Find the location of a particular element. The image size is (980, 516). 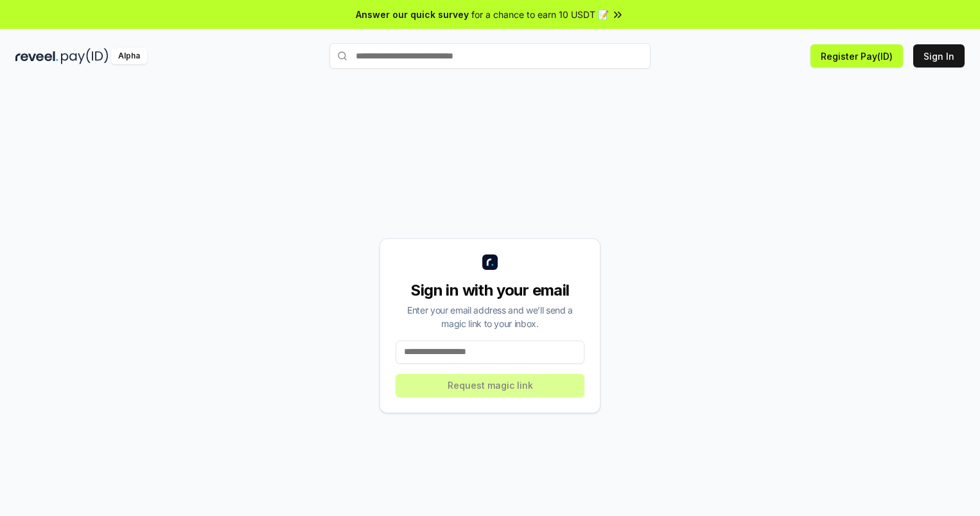

div: Sign in with your email is located at coordinates (490, 290).